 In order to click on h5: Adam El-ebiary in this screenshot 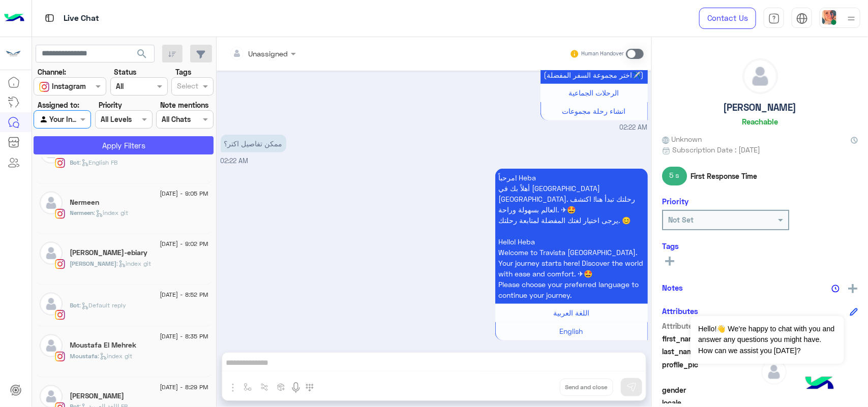, I will do `click(109, 252)`.